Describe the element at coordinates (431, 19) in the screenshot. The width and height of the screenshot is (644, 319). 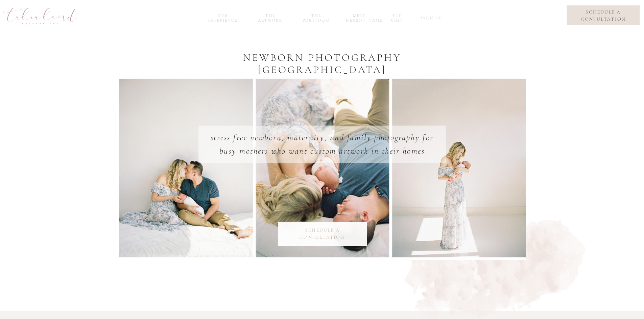
I see `a: inquire` at that location.